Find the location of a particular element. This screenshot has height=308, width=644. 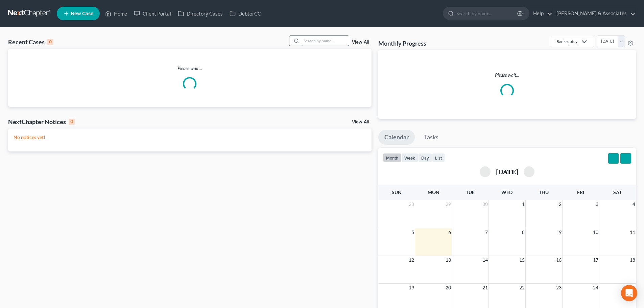

p: No notices yet! is located at coordinates (190, 137).